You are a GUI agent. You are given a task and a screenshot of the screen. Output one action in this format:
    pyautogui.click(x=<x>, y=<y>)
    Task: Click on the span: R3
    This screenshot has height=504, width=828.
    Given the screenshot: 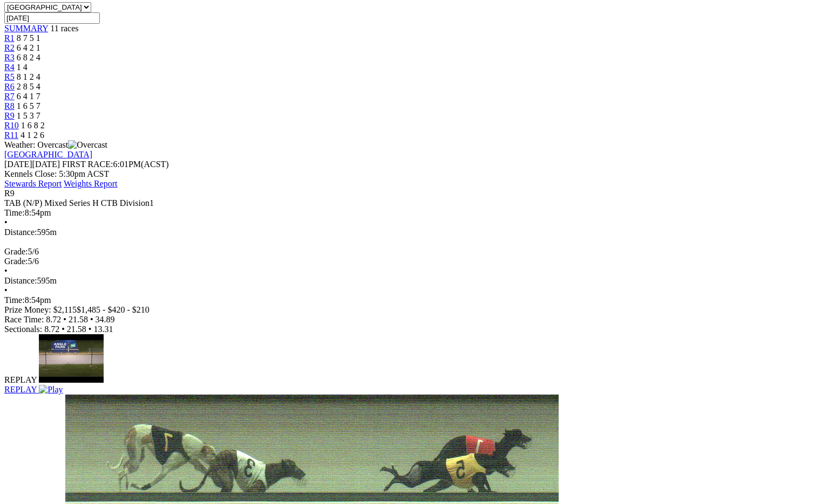 What is the action you would take?
    pyautogui.click(x=9, y=57)
    